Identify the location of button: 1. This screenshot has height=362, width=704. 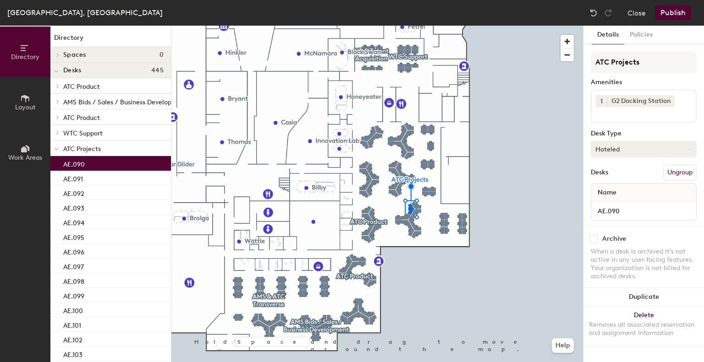
(601, 101).